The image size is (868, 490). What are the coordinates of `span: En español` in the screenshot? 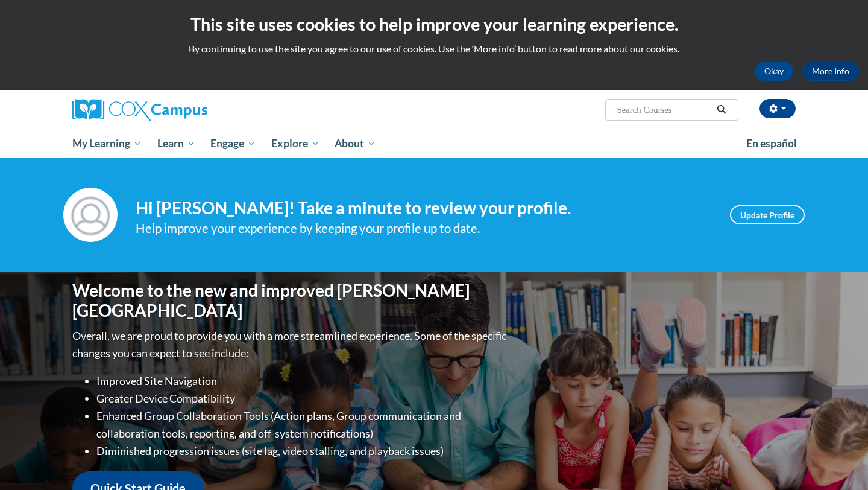 It's located at (771, 143).